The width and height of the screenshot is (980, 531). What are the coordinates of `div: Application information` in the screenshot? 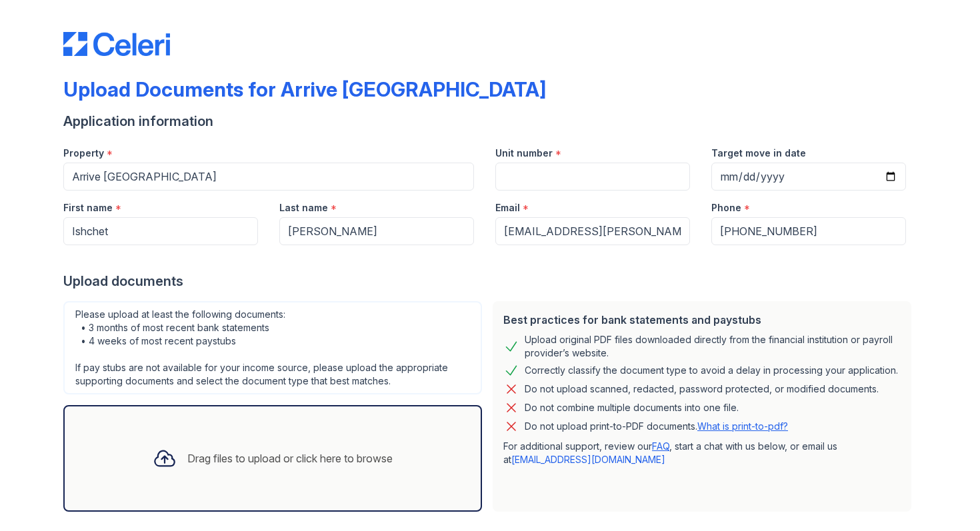 It's located at (490, 122).